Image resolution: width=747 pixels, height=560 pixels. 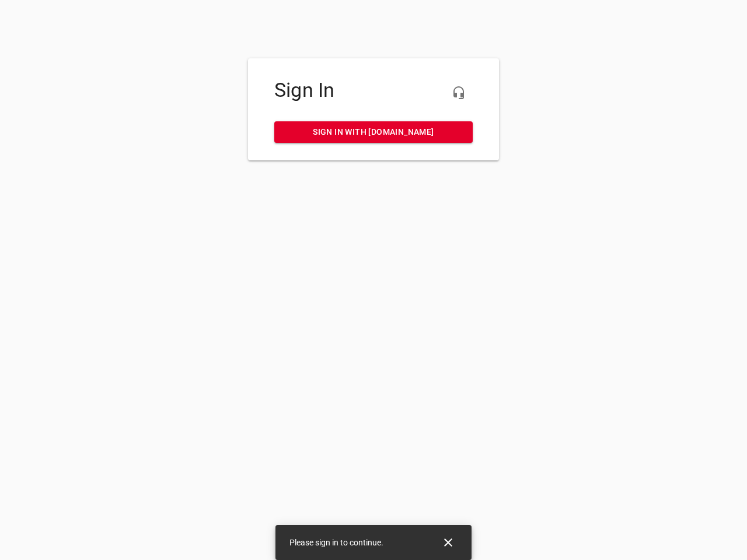 I want to click on h4: Sign In, so click(x=373, y=90).